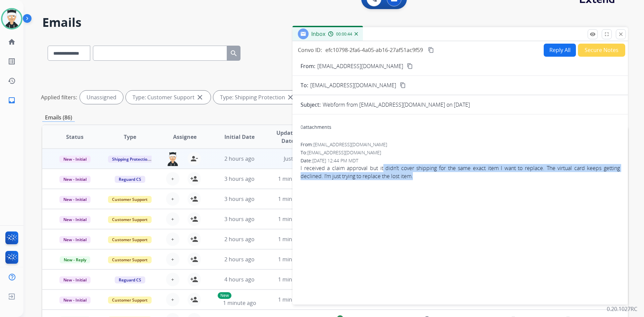  I want to click on mat-icon: fullscreen, so click(607, 34).